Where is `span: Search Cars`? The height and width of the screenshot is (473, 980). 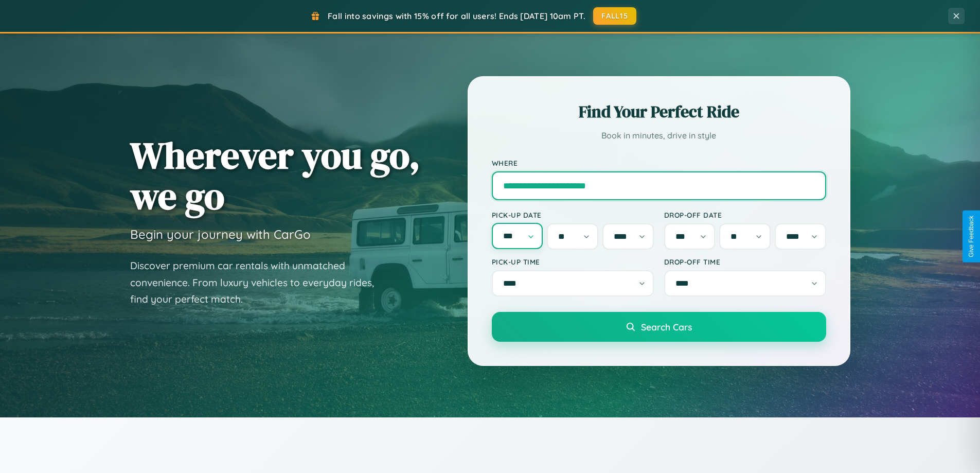
span: Search Cars is located at coordinates (666, 327).